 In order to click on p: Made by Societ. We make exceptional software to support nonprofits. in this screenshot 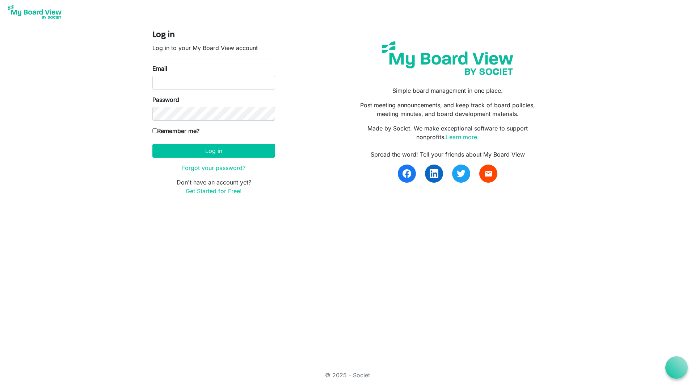, I will do `click(448, 132)`.